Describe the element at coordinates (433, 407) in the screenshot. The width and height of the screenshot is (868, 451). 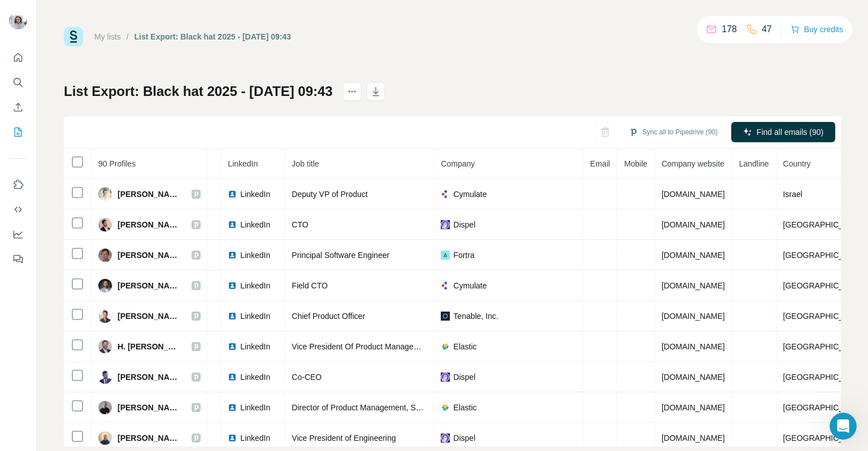
I see `span: Director of Product Management, Security - Generative AI And Machine Learning` at that location.